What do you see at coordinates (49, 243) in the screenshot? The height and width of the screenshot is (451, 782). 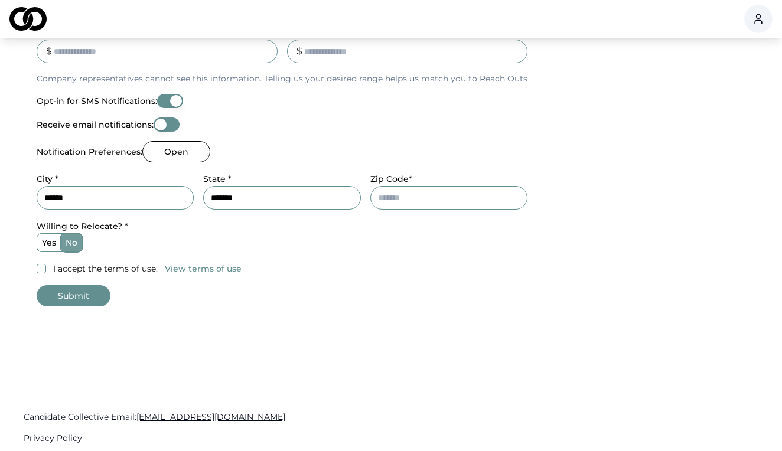 I see `label: yes` at bounding box center [49, 243].